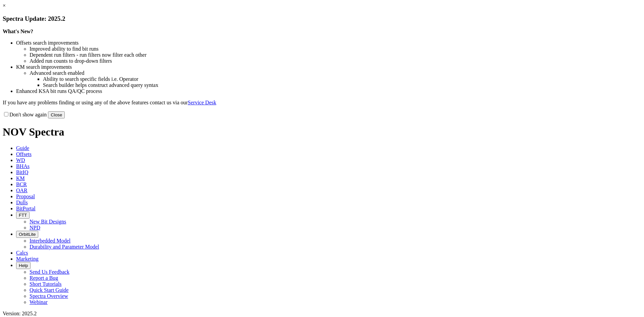  What do you see at coordinates (49, 296) in the screenshot?
I see `a: Spectra Overview` at bounding box center [49, 296].